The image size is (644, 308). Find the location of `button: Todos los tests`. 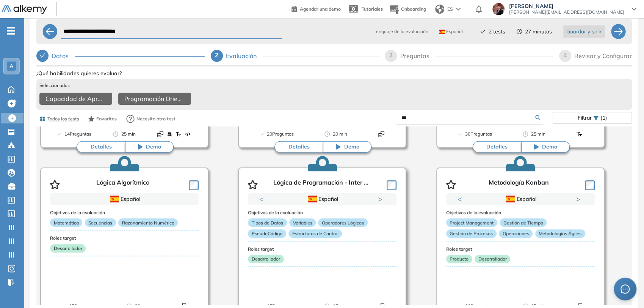

button: Todos los tests is located at coordinates (59, 119).